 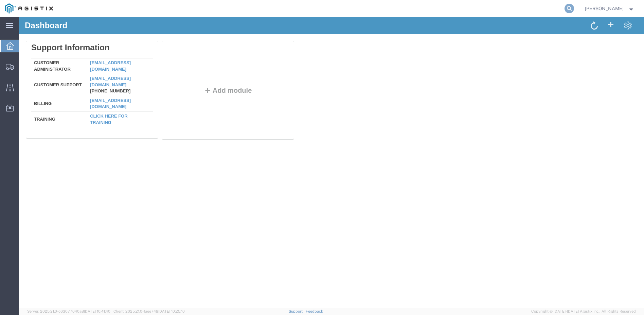 What do you see at coordinates (90, 102) in the screenshot?
I see `a: Click here for training` at bounding box center [90, 102].